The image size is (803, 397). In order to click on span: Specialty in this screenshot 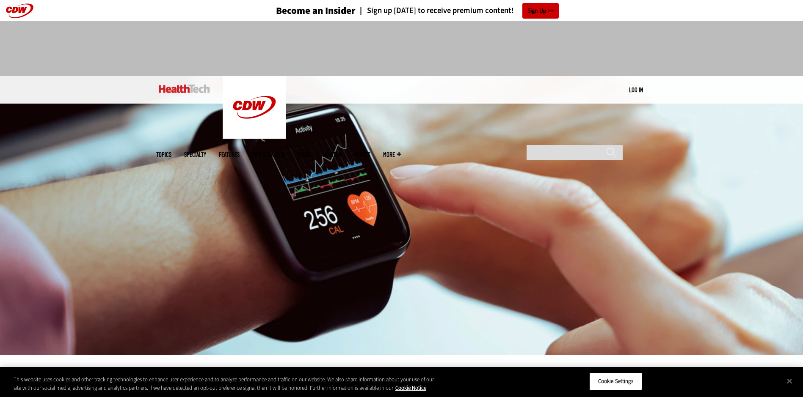, I will do `click(195, 154)`.